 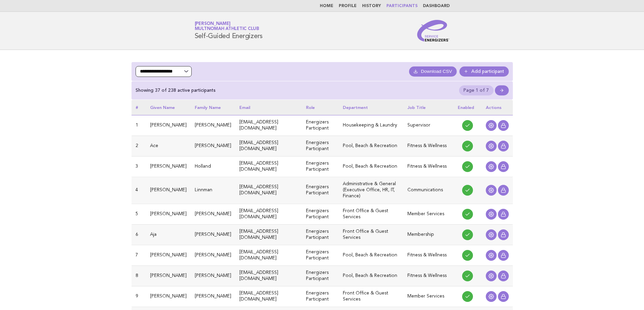 I want to click on span: Multnomah Athletic Club, so click(x=227, y=29).